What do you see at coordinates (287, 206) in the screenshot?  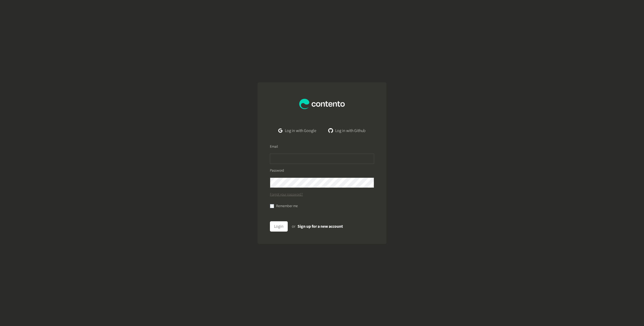 I see `label: Remember me` at bounding box center [287, 206].